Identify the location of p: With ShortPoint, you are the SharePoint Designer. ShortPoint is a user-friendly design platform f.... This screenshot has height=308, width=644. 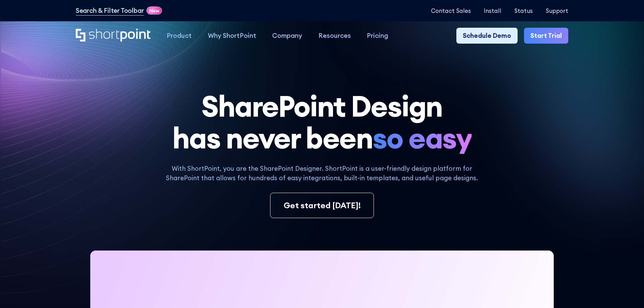
(322, 173).